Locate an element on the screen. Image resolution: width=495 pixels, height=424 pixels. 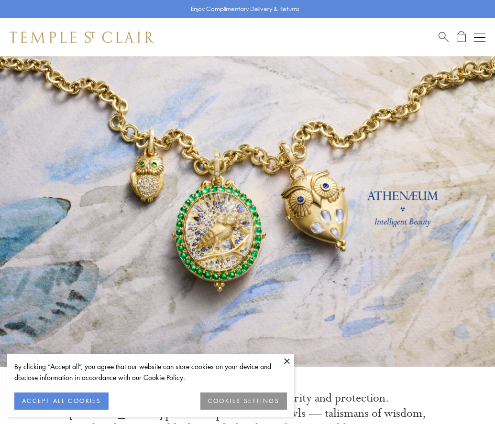
button: COOKIES SETTINGS is located at coordinates (243, 401).